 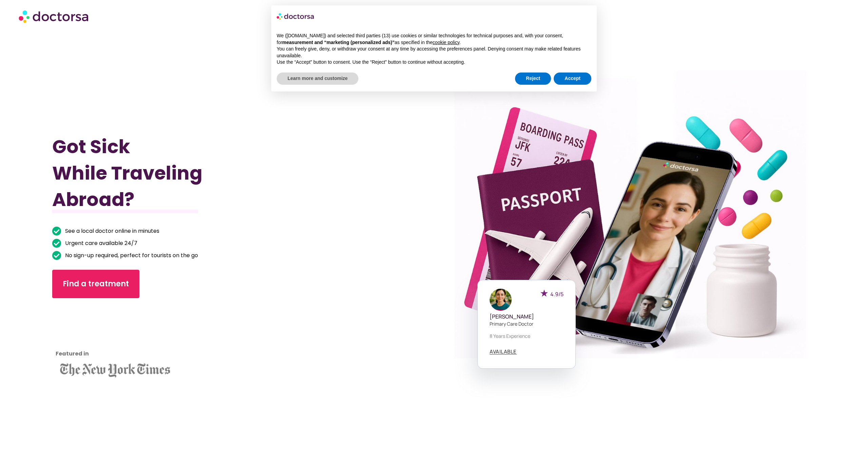 I want to click on span: See a local doctor online in minutes, so click(x=111, y=231).